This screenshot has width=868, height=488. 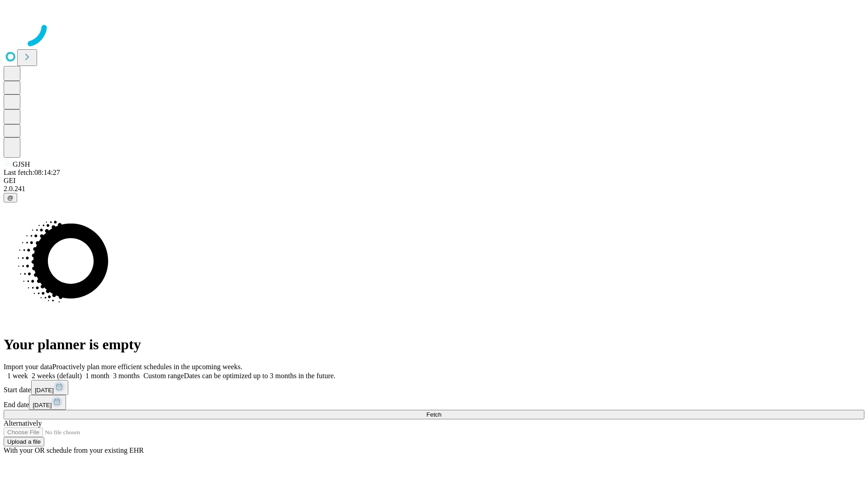 I want to click on div: GEI, so click(x=434, y=181).